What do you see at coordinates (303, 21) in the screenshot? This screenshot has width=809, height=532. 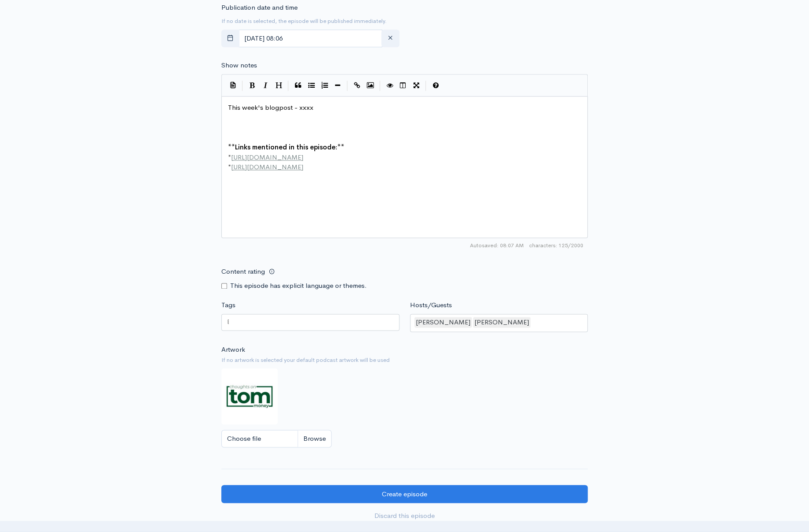 I see `small: If no date is selected, the episode will be published immediately.` at bounding box center [303, 21].